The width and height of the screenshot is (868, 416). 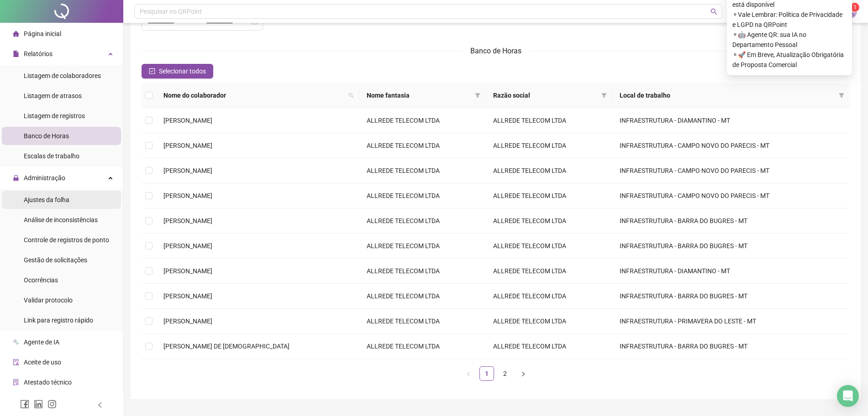 I want to click on span: Selecionar todos, so click(x=182, y=71).